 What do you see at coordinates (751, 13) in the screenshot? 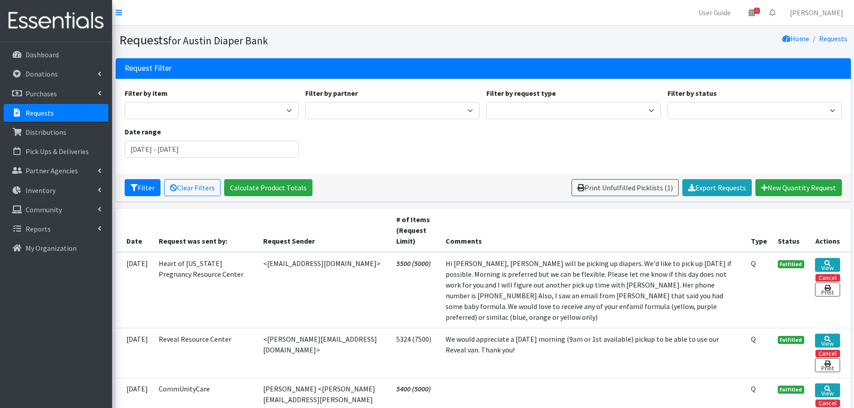
I see `a: 2` at bounding box center [751, 13].